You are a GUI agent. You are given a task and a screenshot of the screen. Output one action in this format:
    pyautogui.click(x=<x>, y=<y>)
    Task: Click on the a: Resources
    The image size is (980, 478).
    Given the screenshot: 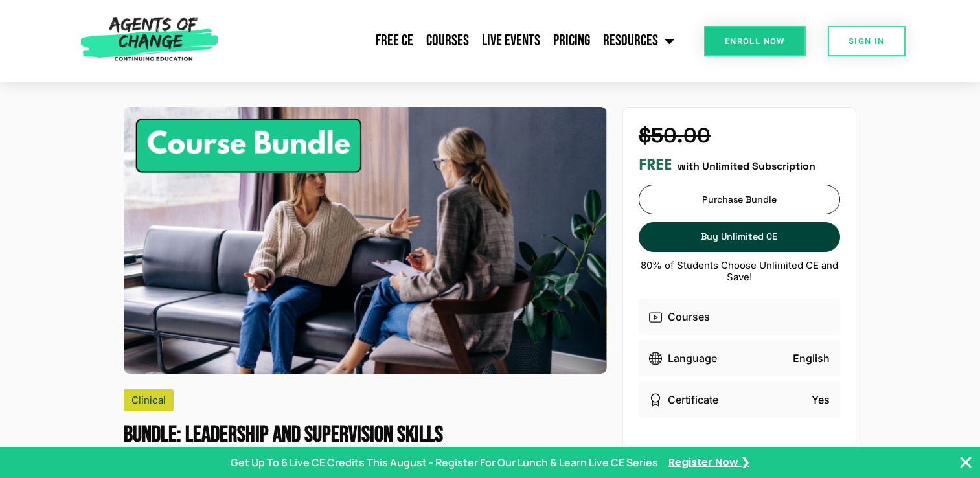 What is the action you would take?
    pyautogui.click(x=639, y=41)
    